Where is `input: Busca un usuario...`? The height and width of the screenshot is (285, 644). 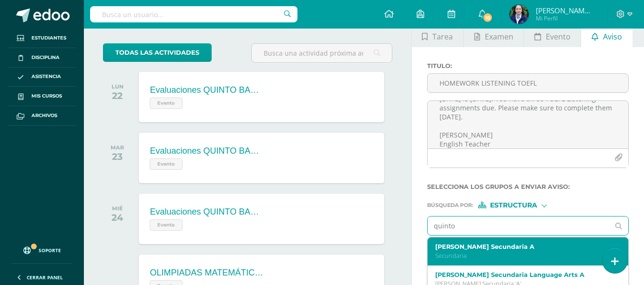 input: Busca un usuario... is located at coordinates (194, 14).